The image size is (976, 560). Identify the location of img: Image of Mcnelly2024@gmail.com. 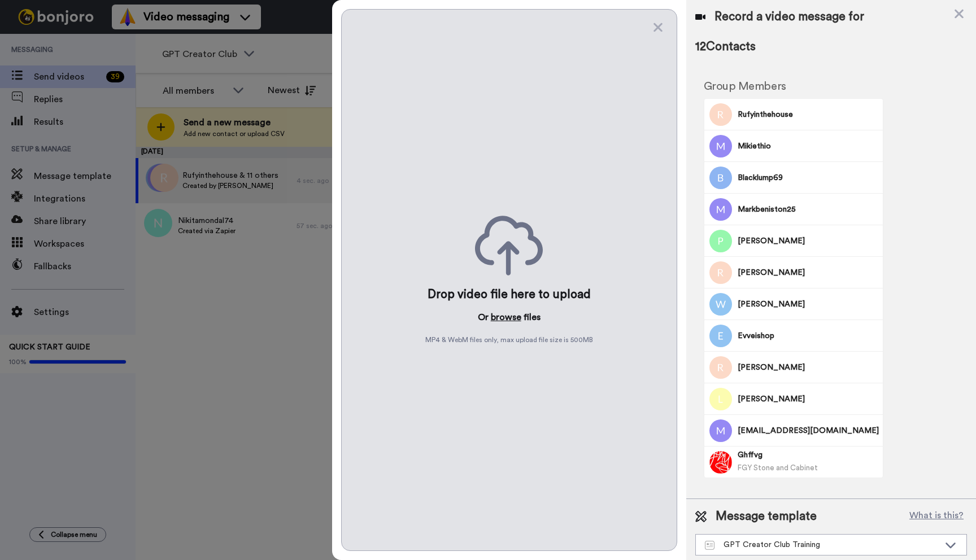
(720, 431).